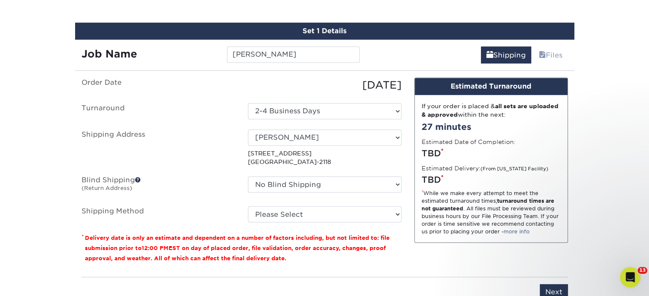 The height and width of the screenshot is (296, 649). I want to click on div: Set 1 Details, so click(325, 31).